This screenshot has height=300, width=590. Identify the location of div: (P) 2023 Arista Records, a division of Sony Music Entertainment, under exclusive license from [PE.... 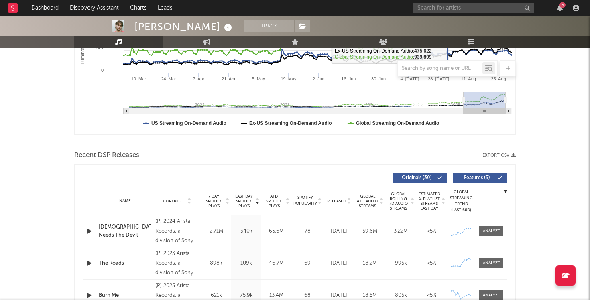
(177, 263).